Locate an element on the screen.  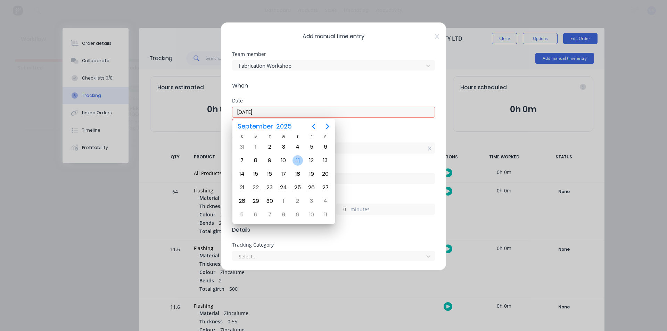
div: Saturday, October 4, 2025 is located at coordinates (326, 201).